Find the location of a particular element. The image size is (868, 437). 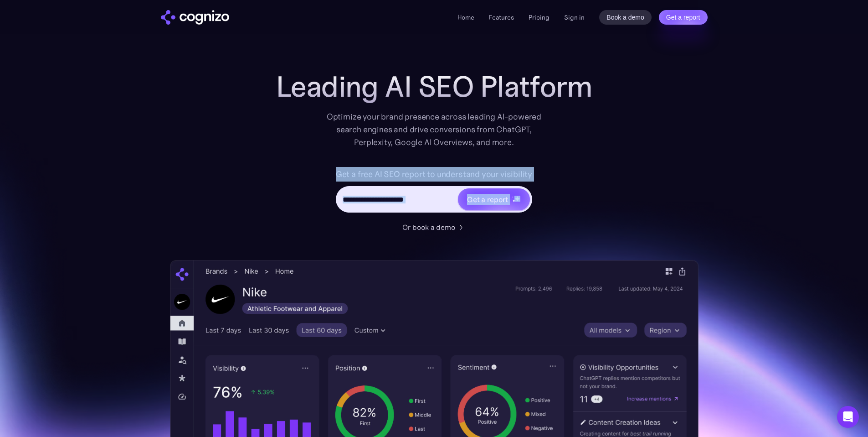

div: Or book a demo is located at coordinates (429, 227).